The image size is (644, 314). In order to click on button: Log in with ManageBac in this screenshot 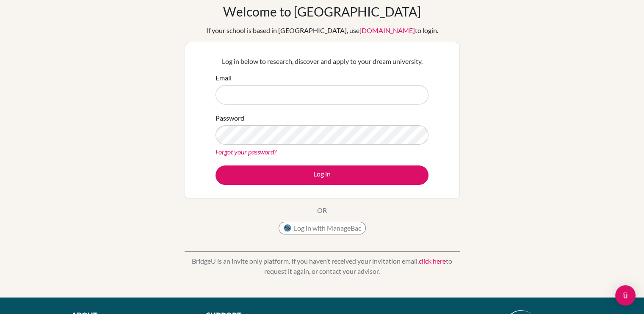, I will do `click(322, 228)`.